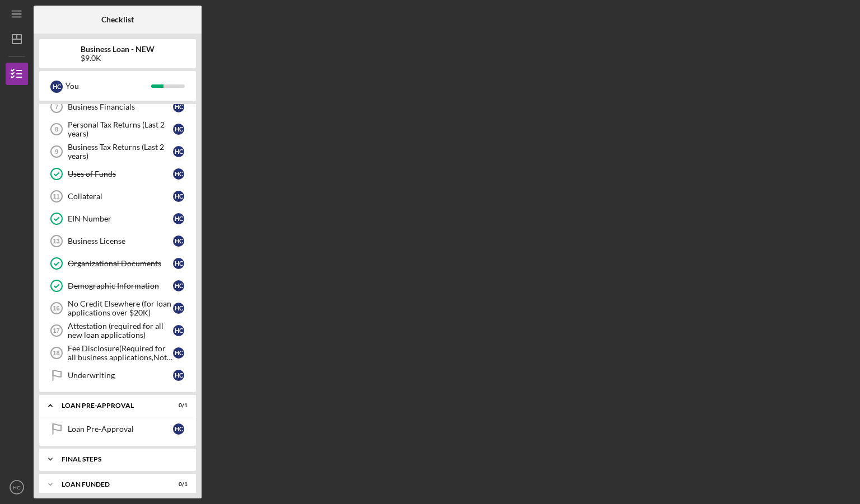 Image resolution: width=860 pixels, height=504 pixels. I want to click on tspan: 8, so click(56, 129).